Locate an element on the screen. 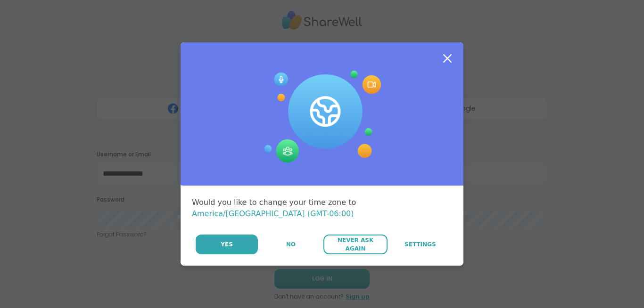 This screenshot has height=308, width=644. span: Never Ask Again is located at coordinates (355, 244).